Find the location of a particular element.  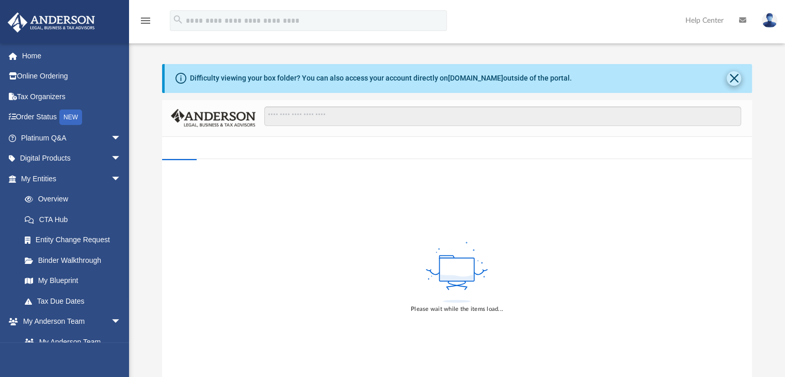

a: Online Ordering is located at coordinates (72, 76).